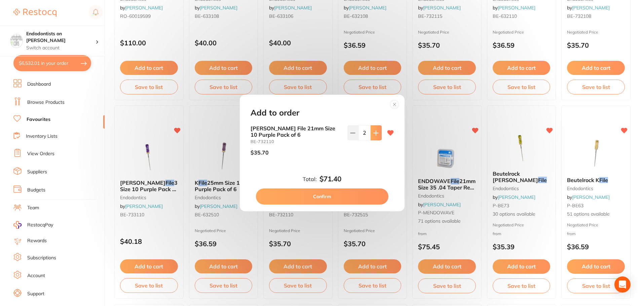 This screenshot has width=644, height=306. I want to click on b: $71.40, so click(330, 179).